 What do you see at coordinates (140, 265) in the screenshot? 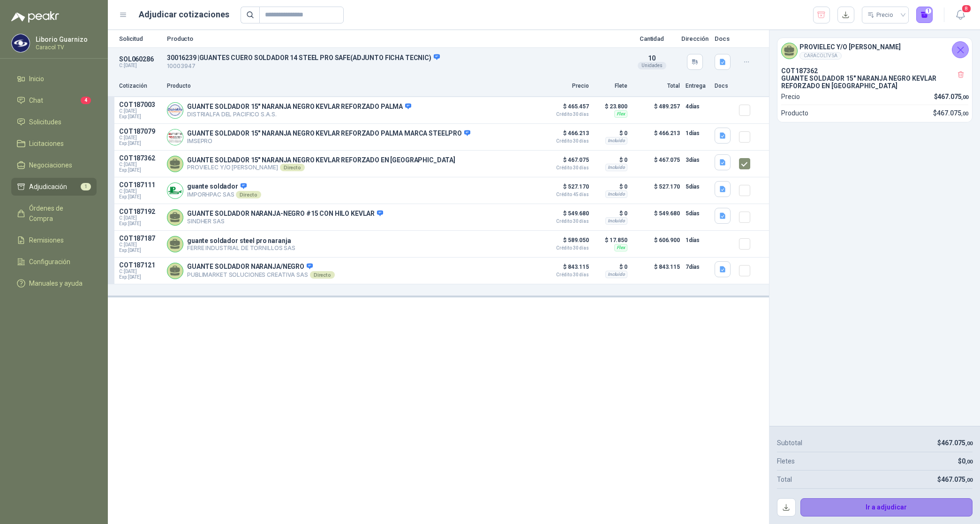
I see `p: COT187121` at bounding box center [140, 265].